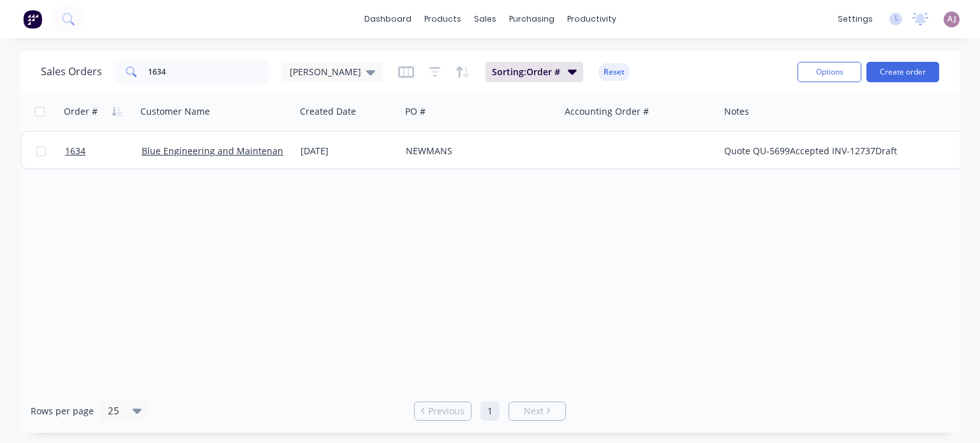  What do you see at coordinates (476, 151) in the screenshot?
I see `div: NEWMANS` at bounding box center [476, 151].